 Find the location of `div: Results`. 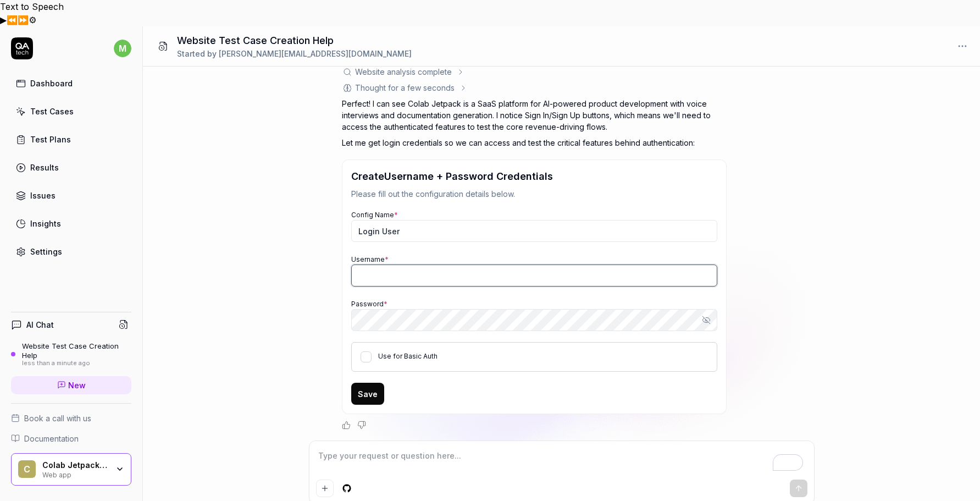

div: Results is located at coordinates (45, 167).